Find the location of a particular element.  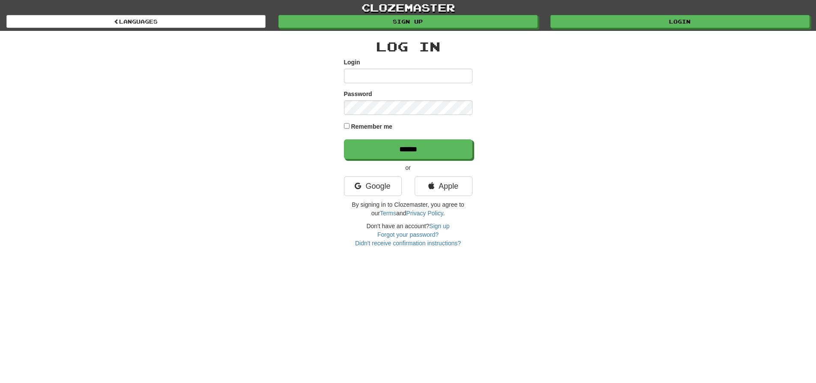

a: Terms is located at coordinates (388, 213).